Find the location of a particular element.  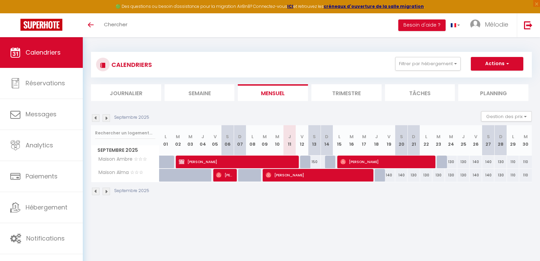

h3: CALENDRIERS is located at coordinates (131, 64).